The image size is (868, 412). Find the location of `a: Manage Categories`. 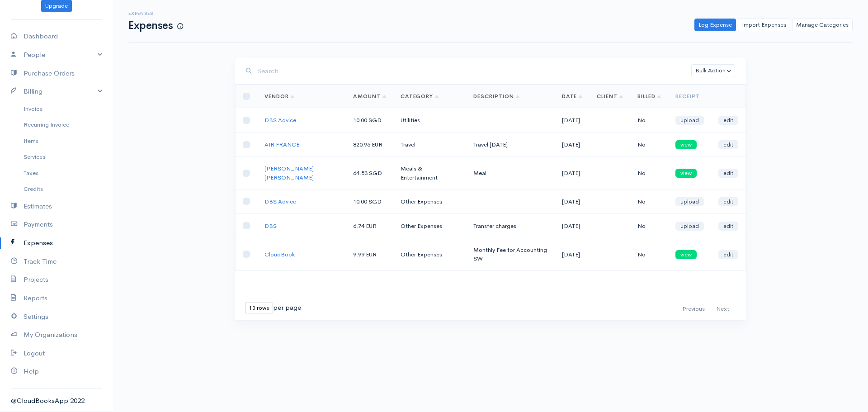

a: Manage Categories is located at coordinates (822, 25).